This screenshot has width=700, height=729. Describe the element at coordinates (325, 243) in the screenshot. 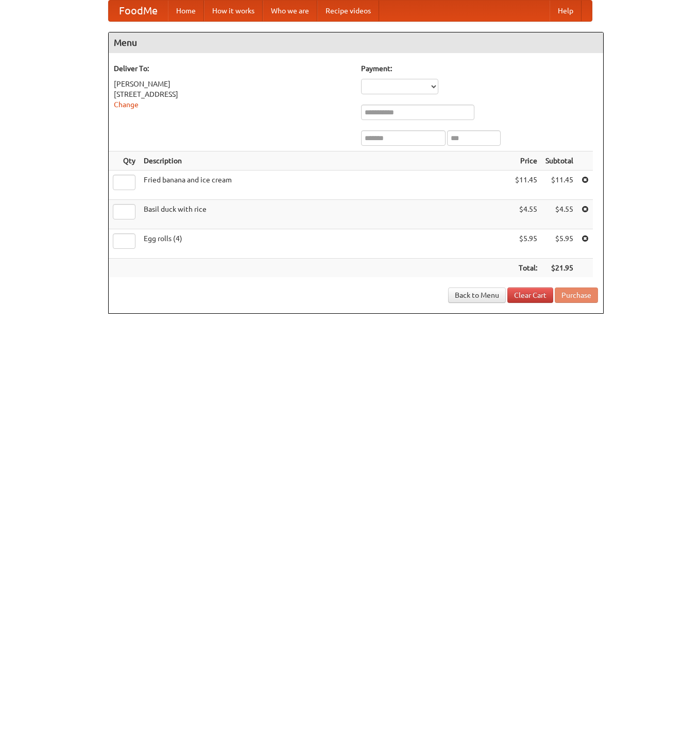

I see `td: Egg rolls (4)` at that location.